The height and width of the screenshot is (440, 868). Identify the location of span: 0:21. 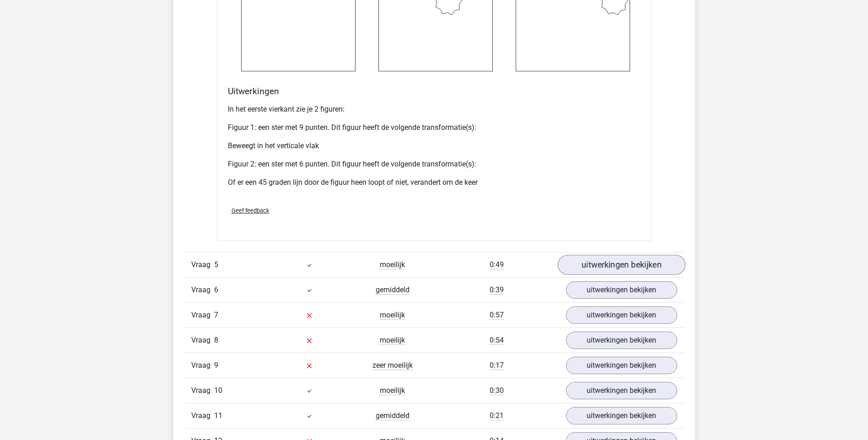
(496, 416).